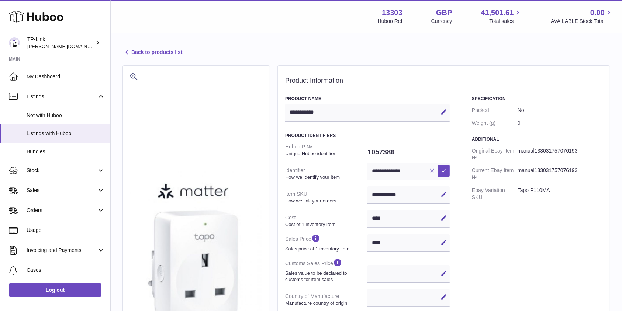 This screenshot has height=311, width=622. What do you see at coordinates (326, 242) in the screenshot?
I see `dt: Sales Price` at bounding box center [326, 242].